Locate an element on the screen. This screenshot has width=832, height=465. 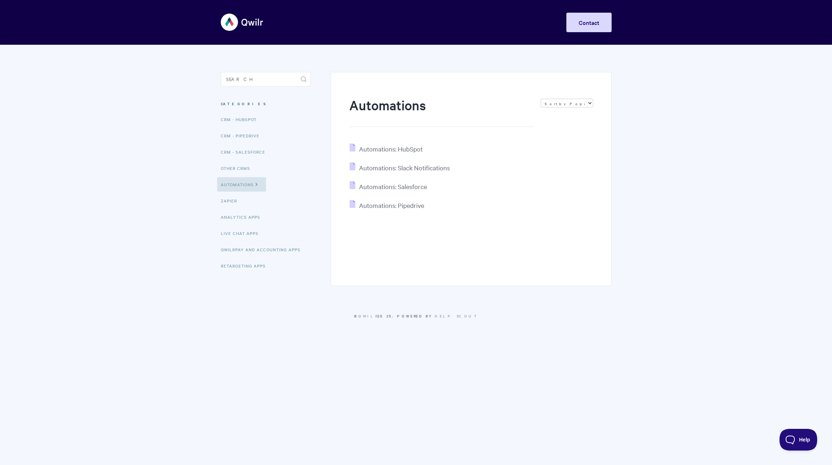
img: Qwilr Help Center is located at coordinates (242, 22).